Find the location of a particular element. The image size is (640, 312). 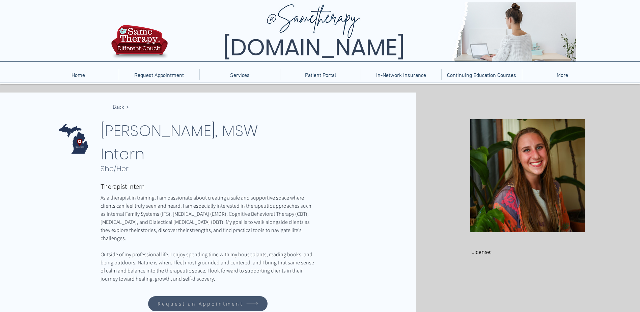

img: Same Therapy, Different Couch. TelebehavioralHealth.US is located at coordinates (373, 32).